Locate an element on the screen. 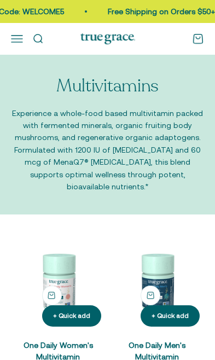 This screenshot has height=360, width=215. img: We select ingredients that play a concrete role in true health, and we include them at effective ... is located at coordinates (58, 283).